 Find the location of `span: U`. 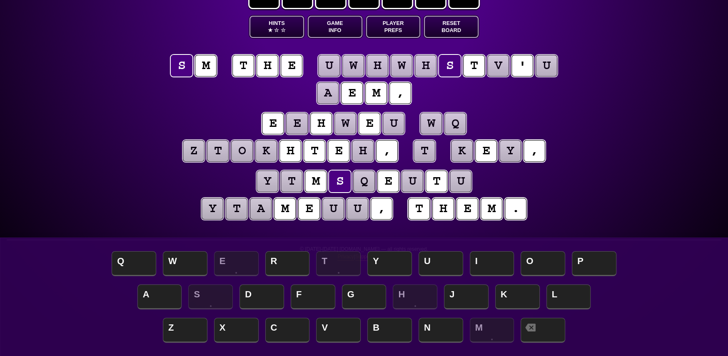

span: U is located at coordinates (440, 264).